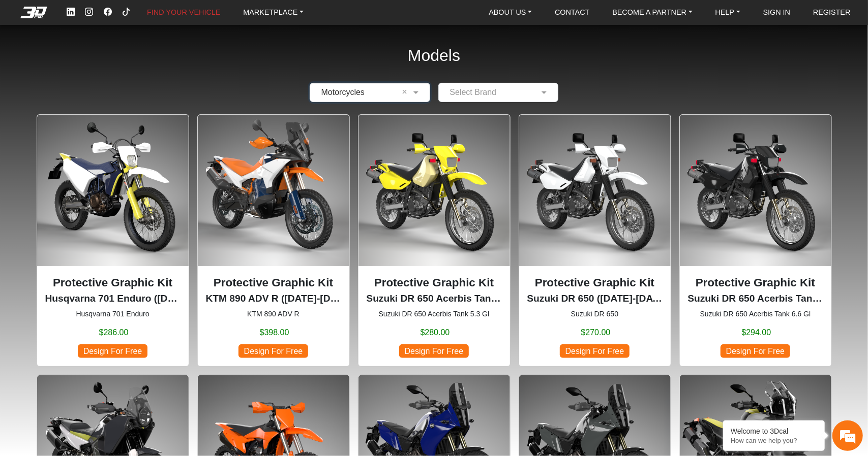 This screenshot has height=456, width=868. I want to click on img: 890 ADV R null2023-2025, so click(273, 190).